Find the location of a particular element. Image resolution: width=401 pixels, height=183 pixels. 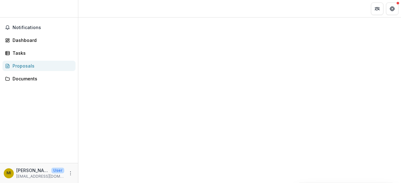

button: Get Help is located at coordinates (392, 9).